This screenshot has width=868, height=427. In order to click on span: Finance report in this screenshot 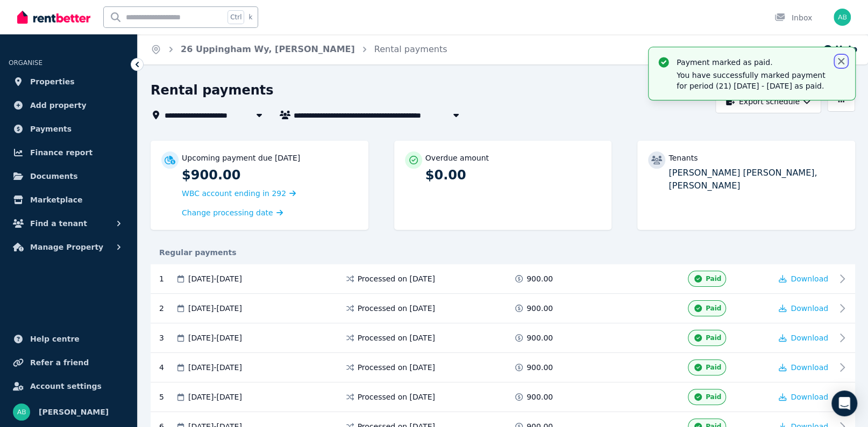, I will do `click(61, 153)`.